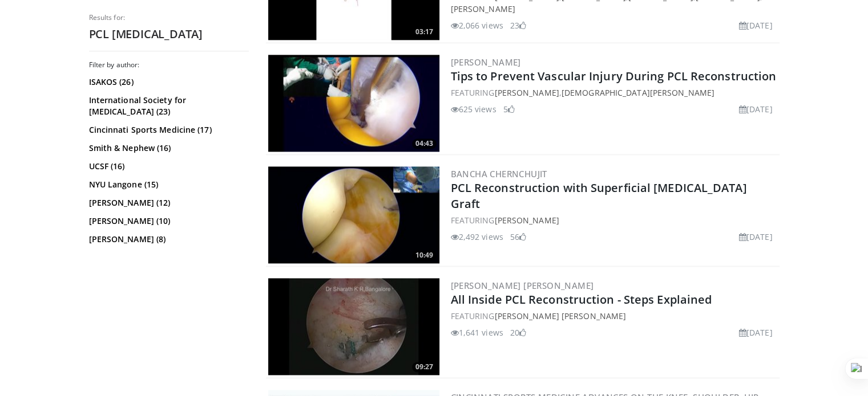  What do you see at coordinates (354, 103) in the screenshot?
I see `a: 04:43` at bounding box center [354, 103].